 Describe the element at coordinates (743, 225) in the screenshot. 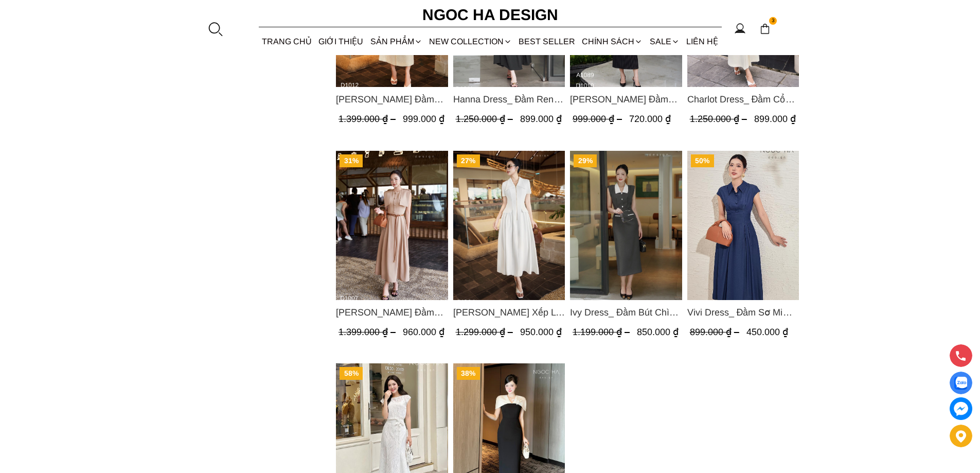

I see `a: Product image - Vivi Dress_ Đầm Sơ Mi Rớt Vai Bò Lụa Màu Xanh D1000` at that location.